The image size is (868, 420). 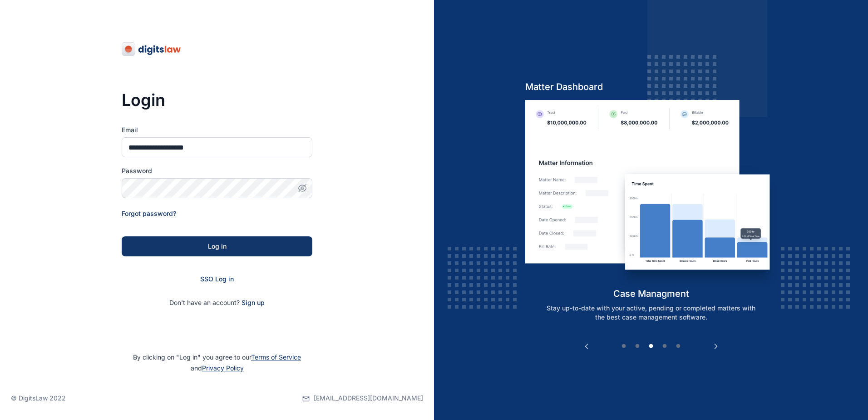 I want to click on button: 1, so click(x=624, y=346).